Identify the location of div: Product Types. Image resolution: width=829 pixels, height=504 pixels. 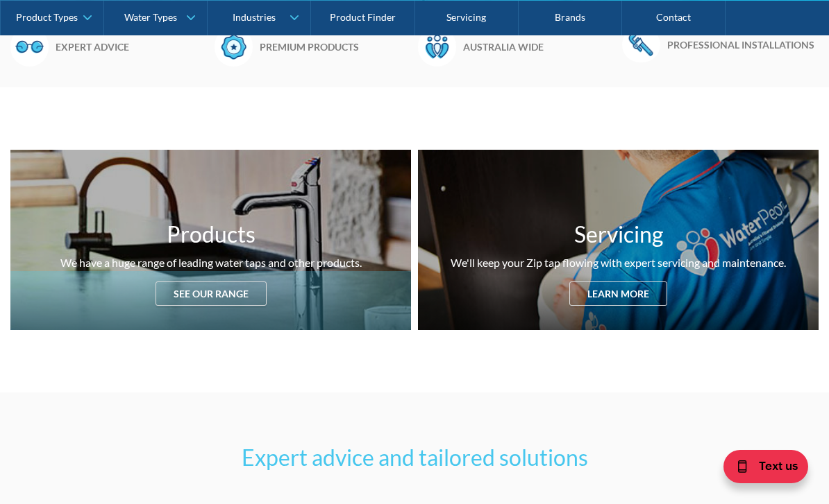
(46, 17).